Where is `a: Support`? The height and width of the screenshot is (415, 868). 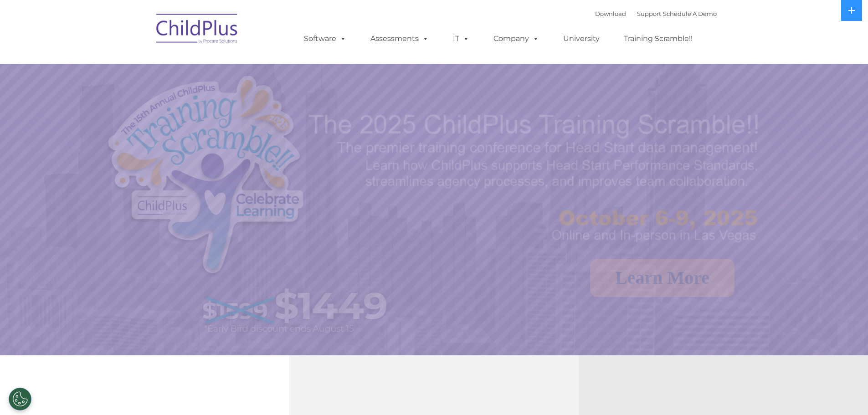 a: Support is located at coordinates (648, 14).